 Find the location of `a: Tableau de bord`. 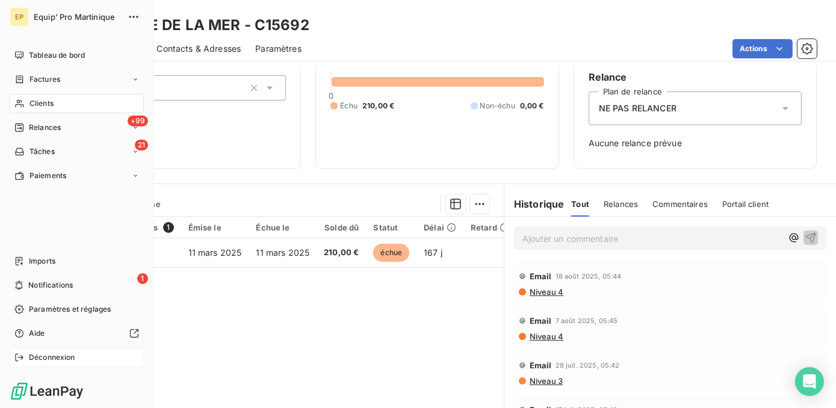

a: Tableau de bord is located at coordinates (76, 55).